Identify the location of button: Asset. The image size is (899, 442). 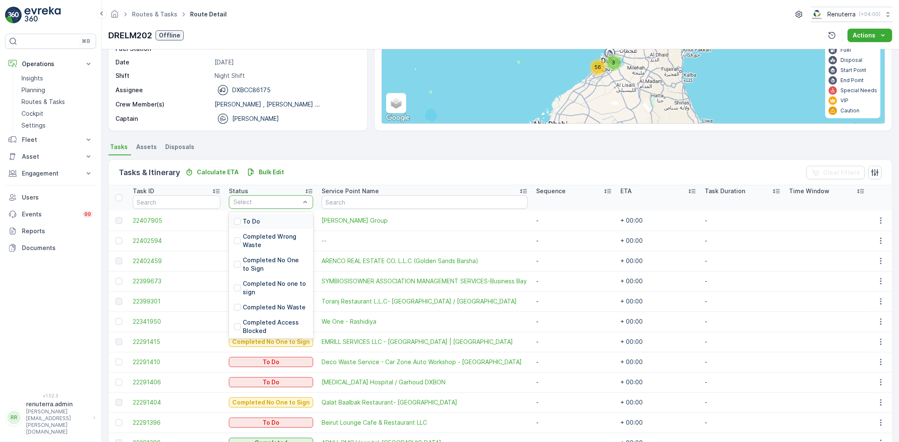
(51, 157).